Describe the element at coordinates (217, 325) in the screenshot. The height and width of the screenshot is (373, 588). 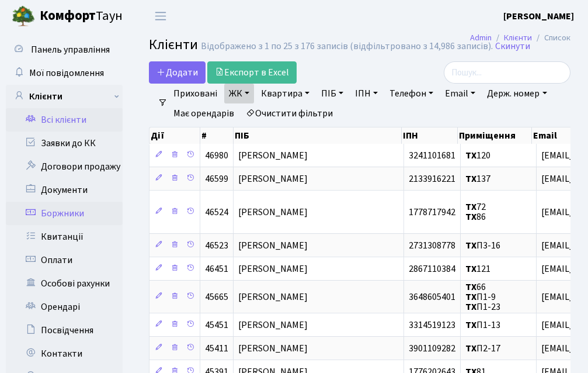
I see `span: 45451` at that location.